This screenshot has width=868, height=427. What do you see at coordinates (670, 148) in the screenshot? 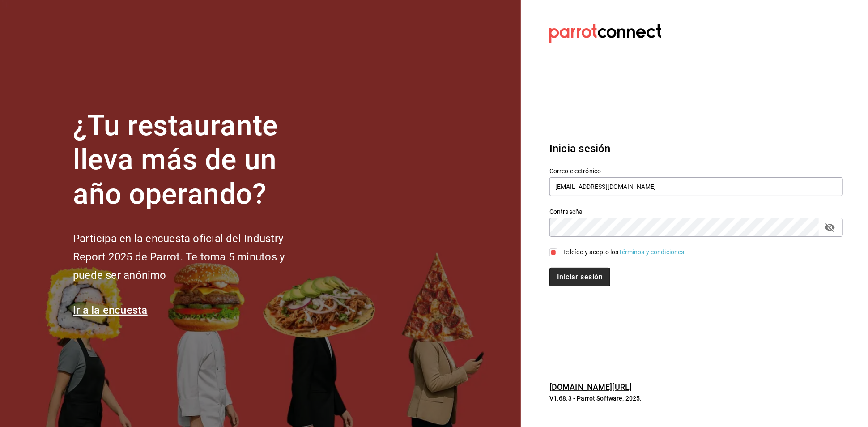
I see `h3: Inicia sesión` at bounding box center [670, 148].